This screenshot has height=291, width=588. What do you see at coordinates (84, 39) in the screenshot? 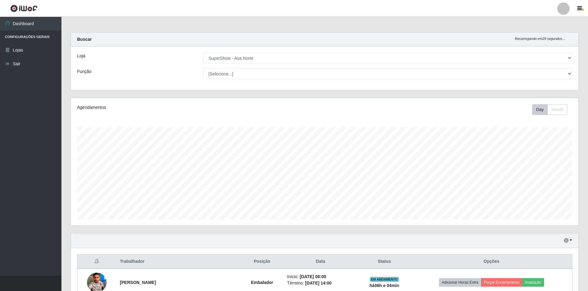
I see `strong: Buscar` at bounding box center [84, 39].